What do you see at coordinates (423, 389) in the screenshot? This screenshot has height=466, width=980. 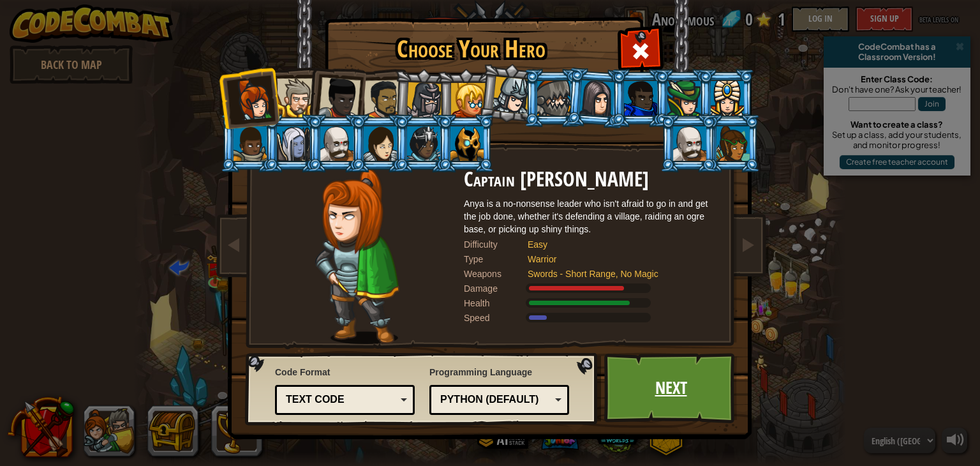 I see `img: language-selector-background.png` at bounding box center [423, 389].